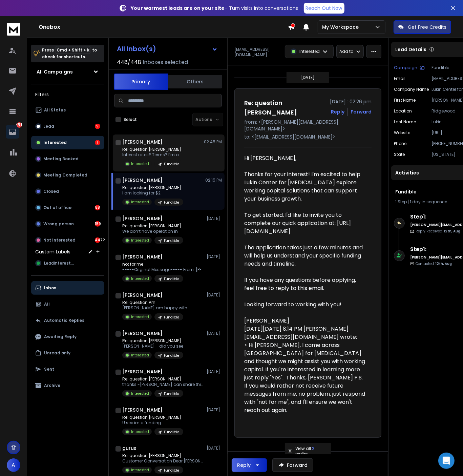  I want to click on p: We don’t have operation in, so click(153, 231).